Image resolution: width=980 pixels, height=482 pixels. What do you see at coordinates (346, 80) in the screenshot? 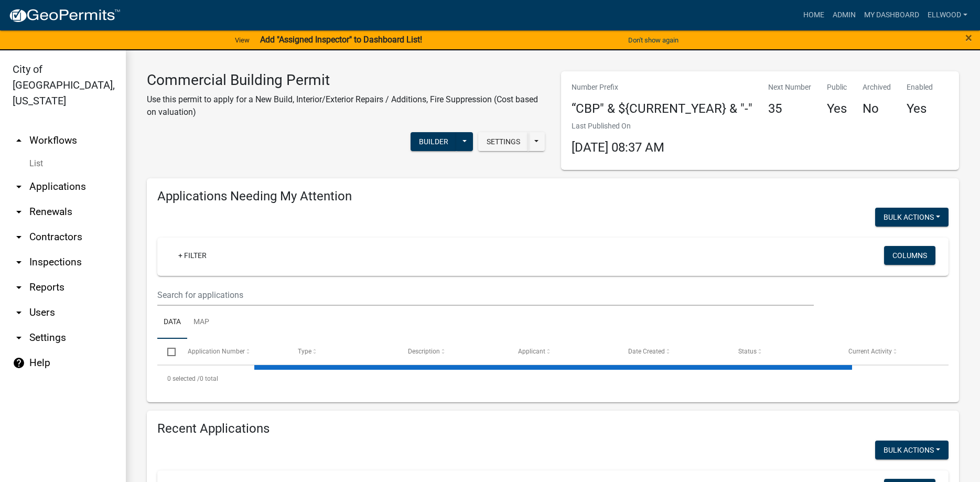
I see `h3: Commercial Building Permit` at bounding box center [346, 80].